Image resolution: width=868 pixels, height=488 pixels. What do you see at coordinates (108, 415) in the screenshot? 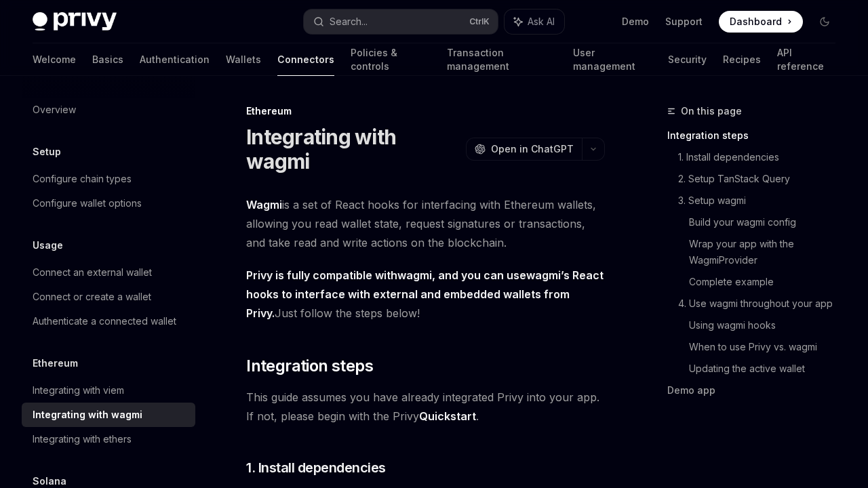
I see `a: Integrating with wagmi` at bounding box center [108, 415].